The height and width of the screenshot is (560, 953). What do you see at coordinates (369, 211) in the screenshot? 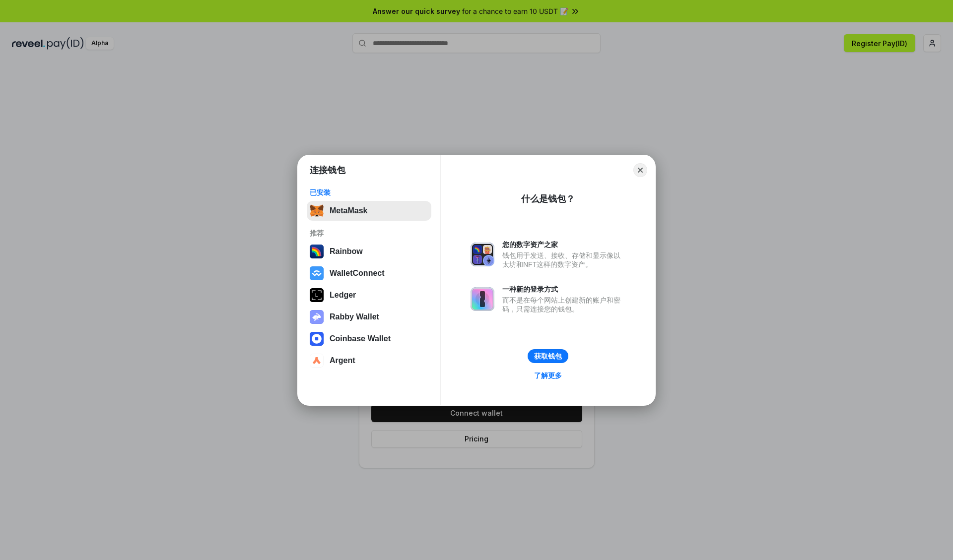
I see `button: MetaMask` at bounding box center [369, 211].